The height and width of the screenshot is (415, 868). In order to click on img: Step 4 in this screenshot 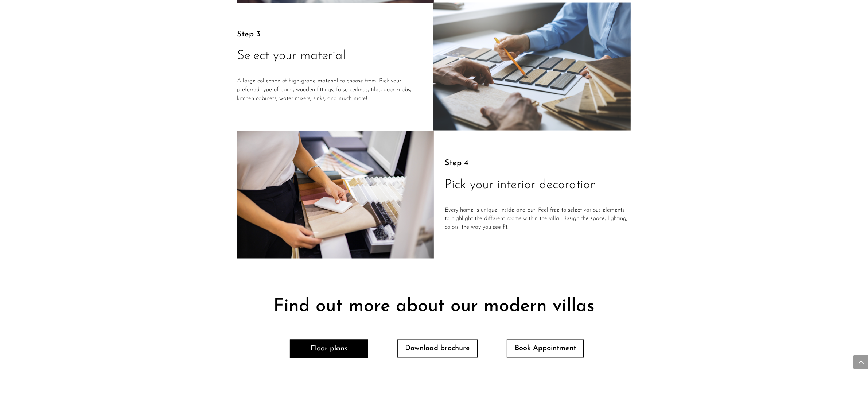, I will do `click(335, 195)`.